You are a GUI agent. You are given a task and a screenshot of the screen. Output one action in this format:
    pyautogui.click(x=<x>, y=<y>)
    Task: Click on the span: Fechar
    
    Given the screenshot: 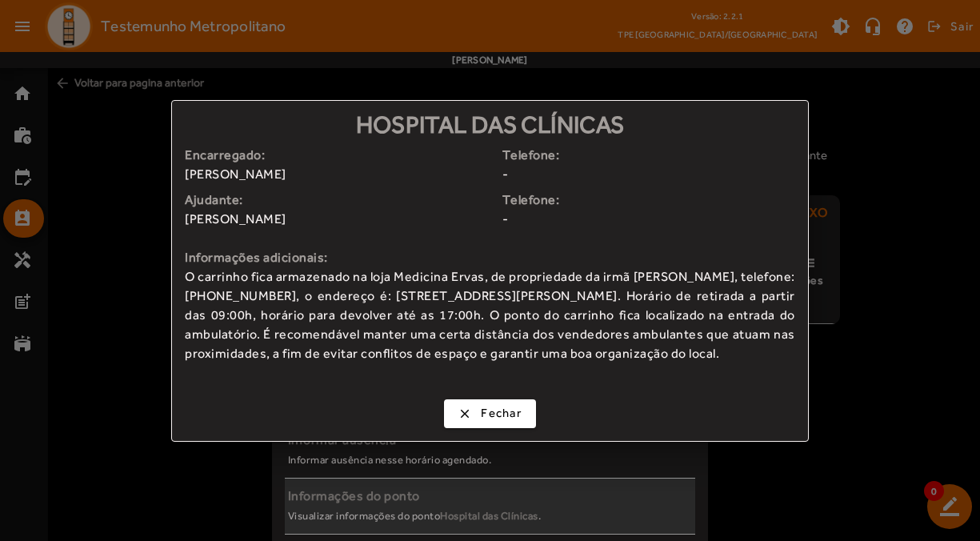 What is the action you would take?
    pyautogui.click(x=501, y=413)
    